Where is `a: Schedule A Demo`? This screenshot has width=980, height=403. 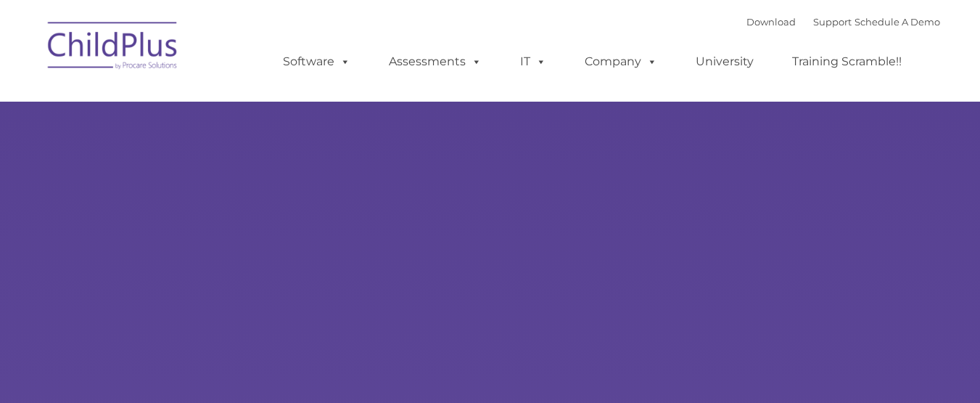
a: Schedule A Demo is located at coordinates (897, 22).